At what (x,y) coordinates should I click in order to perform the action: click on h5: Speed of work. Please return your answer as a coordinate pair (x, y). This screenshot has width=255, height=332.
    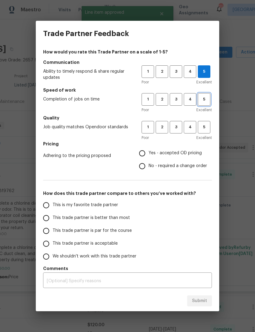
    Looking at the image, I should click on (127, 90).